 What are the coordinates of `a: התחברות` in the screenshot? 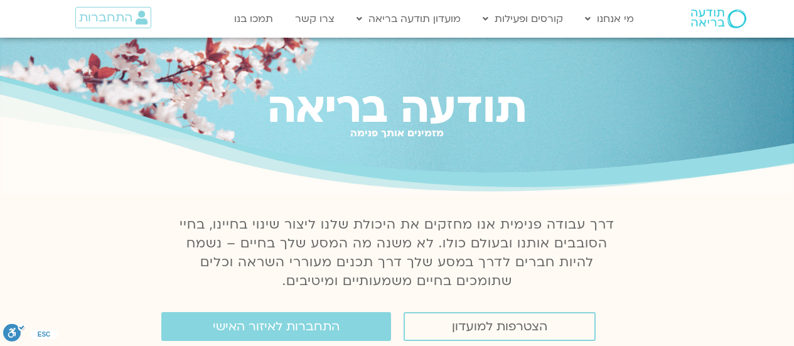 It's located at (113, 18).